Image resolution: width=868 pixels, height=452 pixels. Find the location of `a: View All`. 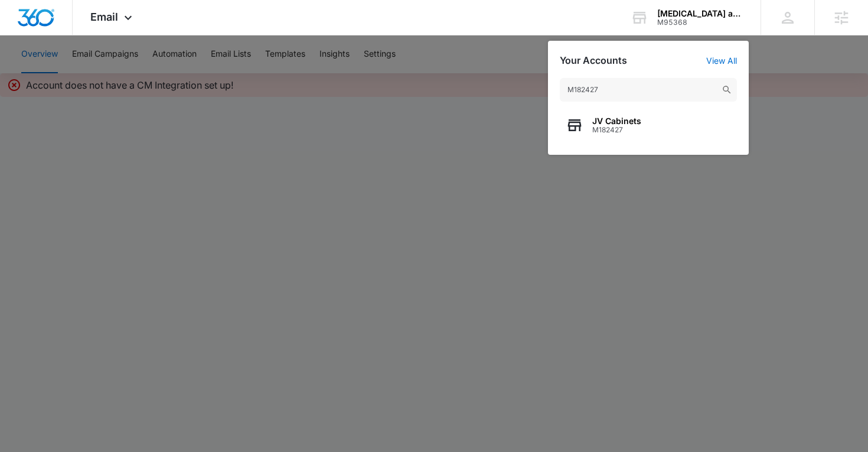

a: View All is located at coordinates (722, 61).